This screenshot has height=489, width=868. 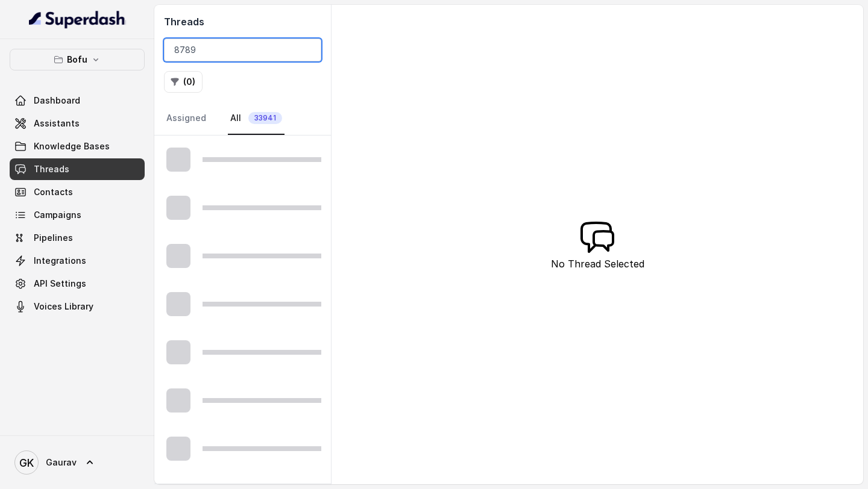 I want to click on span: Dashboard, so click(x=57, y=101).